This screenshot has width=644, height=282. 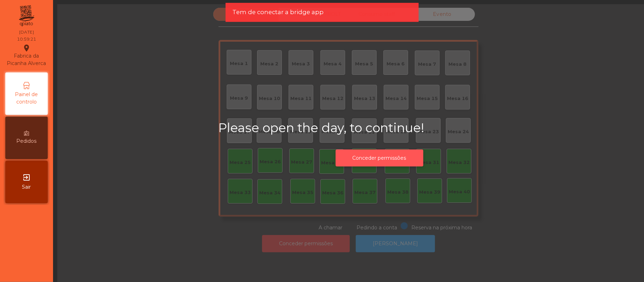 I want to click on i: exit_to_app, so click(x=26, y=178).